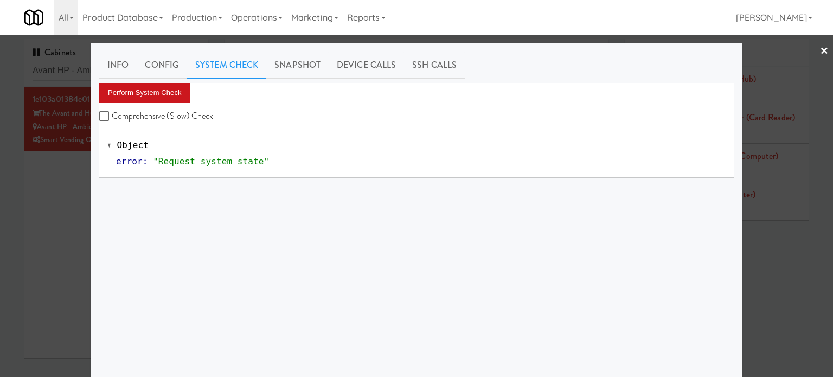 Image resolution: width=833 pixels, height=377 pixels. Describe the element at coordinates (145, 93) in the screenshot. I see `button: Perform System Check` at that location.